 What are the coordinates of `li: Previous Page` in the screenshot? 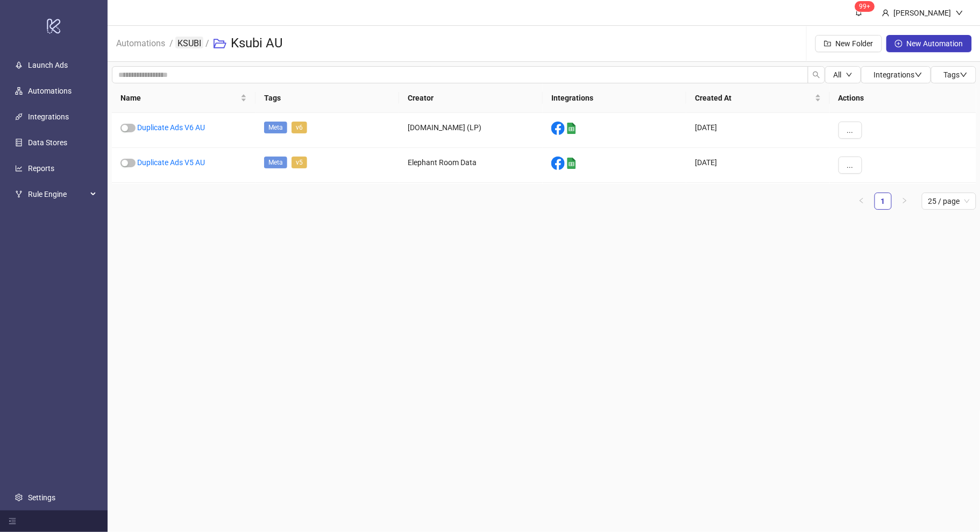 It's located at (862, 201).